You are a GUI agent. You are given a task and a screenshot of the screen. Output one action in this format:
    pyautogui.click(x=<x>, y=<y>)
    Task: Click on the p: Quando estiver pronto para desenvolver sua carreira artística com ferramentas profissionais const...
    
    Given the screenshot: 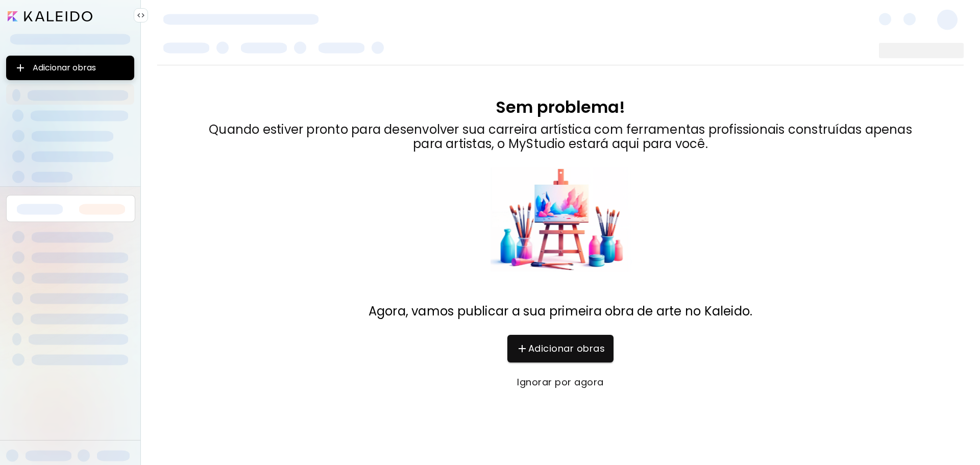 What is the action you would take?
    pyautogui.click(x=560, y=136)
    